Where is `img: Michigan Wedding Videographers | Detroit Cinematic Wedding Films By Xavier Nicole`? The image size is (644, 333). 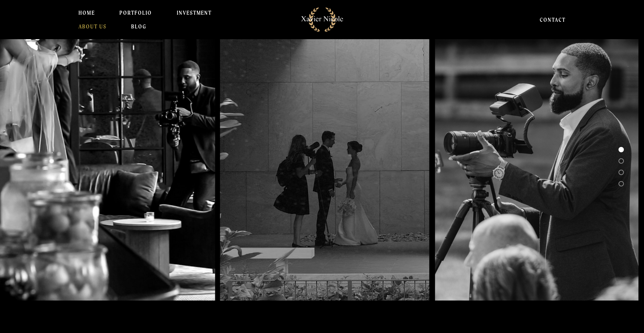
img: Michigan Wedding Videographers | Detroit Cinematic Wedding Films By Xavier Nicole is located at coordinates (322, 19).